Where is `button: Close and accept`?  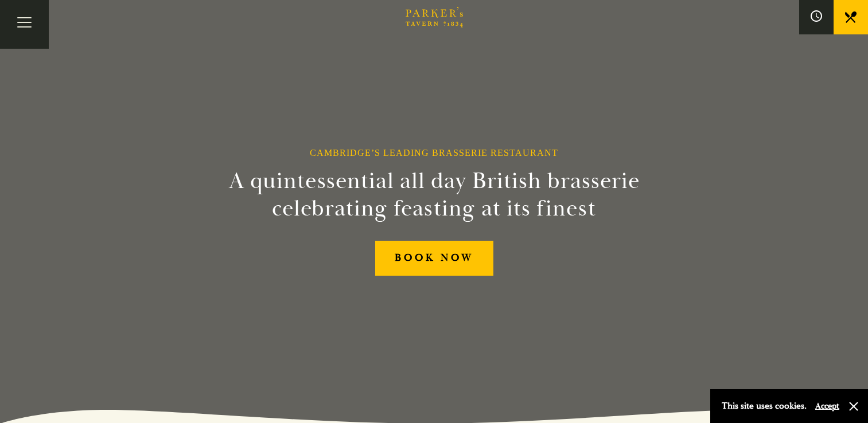
button: Close and accept is located at coordinates (854, 406).